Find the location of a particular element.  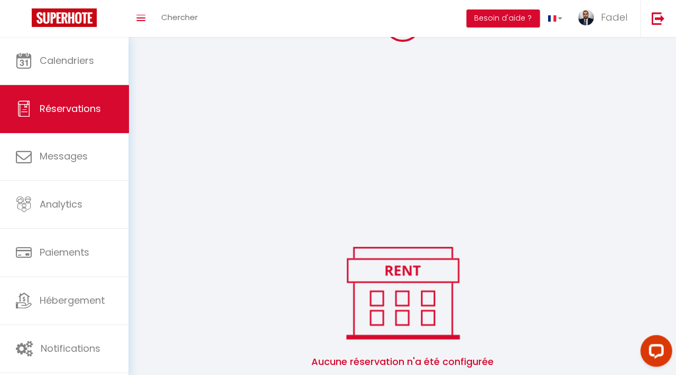

span: Messages is located at coordinates (63, 156).